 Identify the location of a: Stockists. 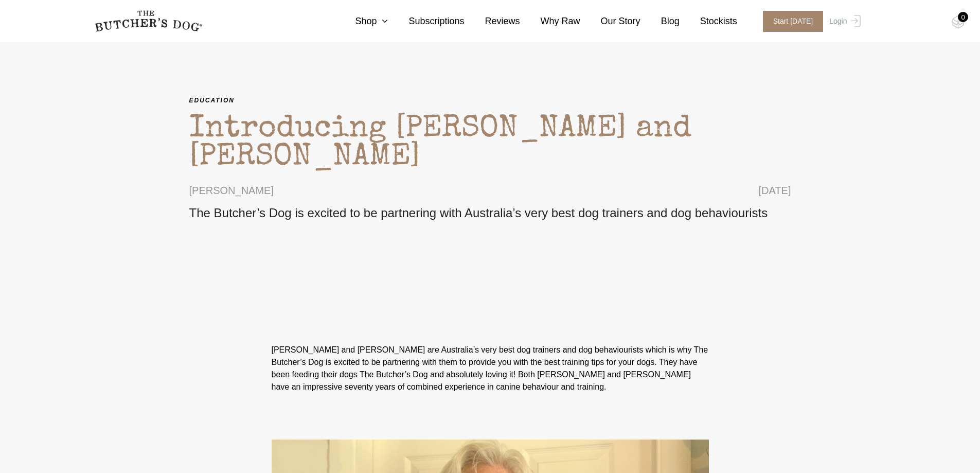
(708, 21).